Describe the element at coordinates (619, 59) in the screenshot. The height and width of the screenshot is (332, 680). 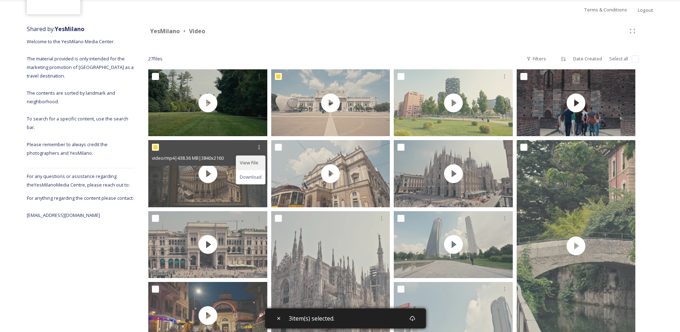
I see `span: Select all` at that location.